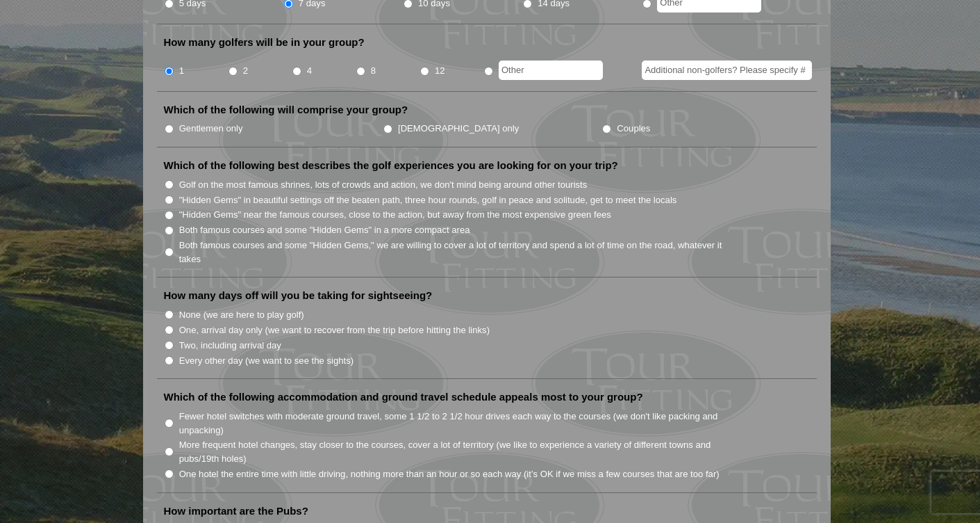 The height and width of the screenshot is (523, 980). Describe the element at coordinates (298, 296) in the screenshot. I see `label: How many days off will you be taking for sightseeing?` at that location.